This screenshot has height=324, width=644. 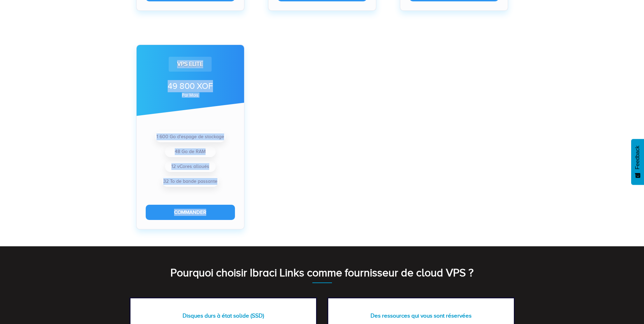 I want to click on div: Pourquoi choisir Ibraci Links comme fournisseur de cloud VPS ?, so click(x=322, y=272).